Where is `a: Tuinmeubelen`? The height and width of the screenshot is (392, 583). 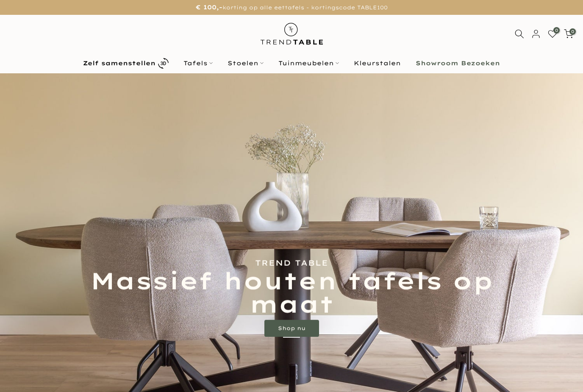 a: Tuinmeubelen is located at coordinates (309, 63).